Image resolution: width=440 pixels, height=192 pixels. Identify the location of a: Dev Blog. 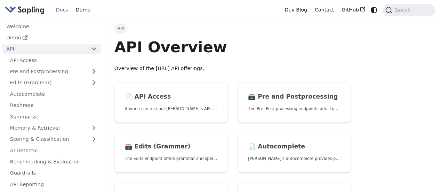
(296, 10).